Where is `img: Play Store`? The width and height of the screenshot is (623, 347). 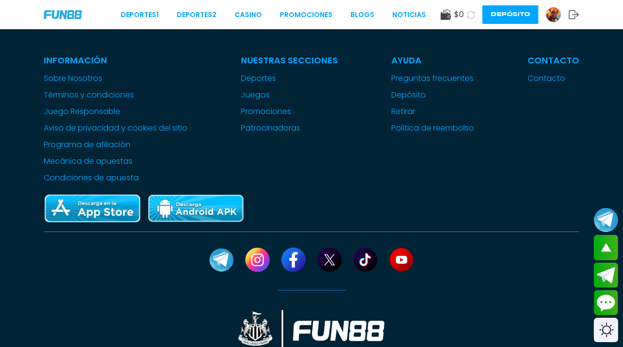 img: Play Store is located at coordinates (196, 208).